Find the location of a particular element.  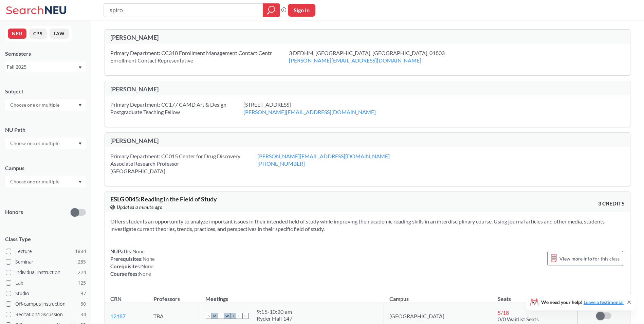

span: ESLG 0045 : Reading in the Field of Study is located at coordinates (164, 199).